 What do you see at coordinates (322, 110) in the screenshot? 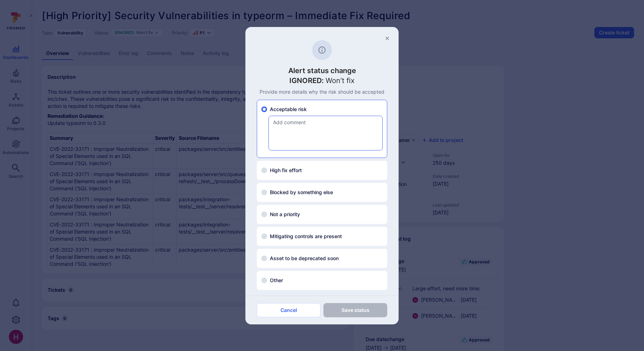
I see `div: Acceptable risk` at bounding box center [322, 110].